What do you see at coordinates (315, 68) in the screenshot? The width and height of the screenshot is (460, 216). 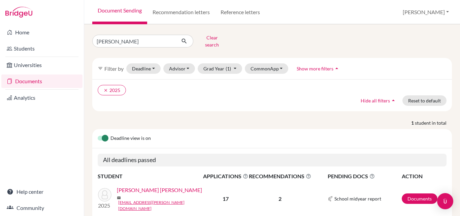 I see `span: Show more filters` at bounding box center [315, 68].